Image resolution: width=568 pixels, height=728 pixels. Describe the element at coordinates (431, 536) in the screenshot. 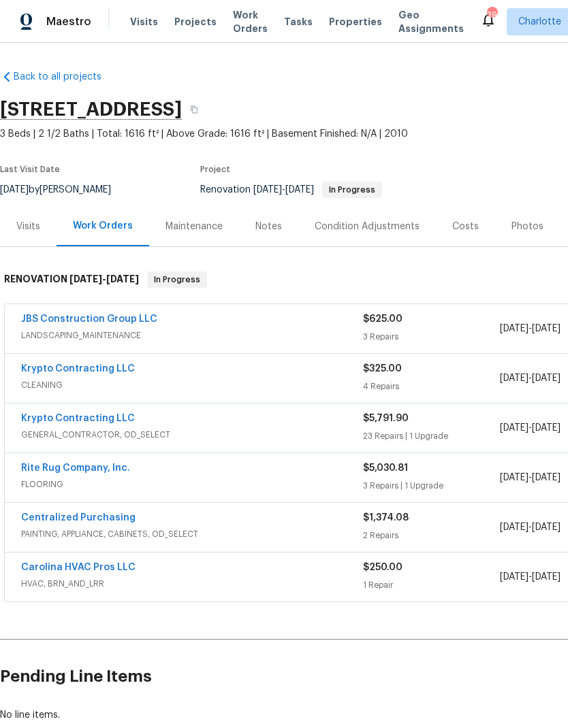

I see `div: 2 Repairs` at that location.